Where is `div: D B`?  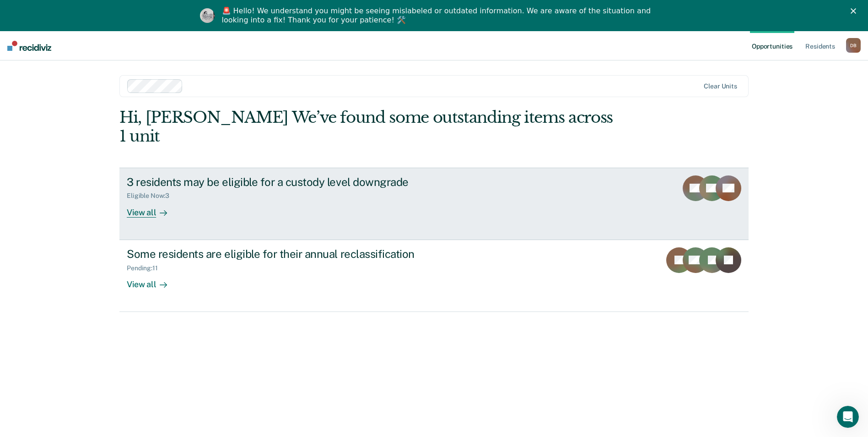
div: D B is located at coordinates (854, 45).